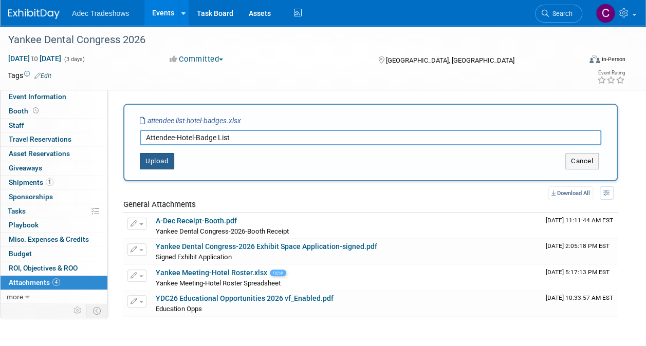  I want to click on a: more, so click(54, 297).